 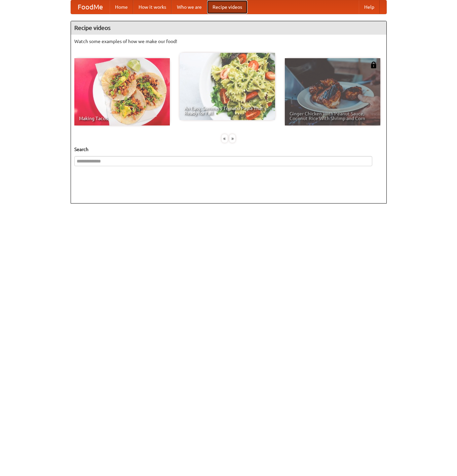 What do you see at coordinates (227, 111) in the screenshot?
I see `span: An Easy, Summery Tomato Pasta That's Ready for Fall` at bounding box center [227, 111].